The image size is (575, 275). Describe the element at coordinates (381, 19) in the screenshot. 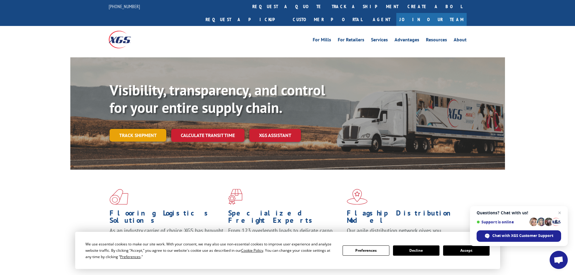

I see `a: Agent` at that location.